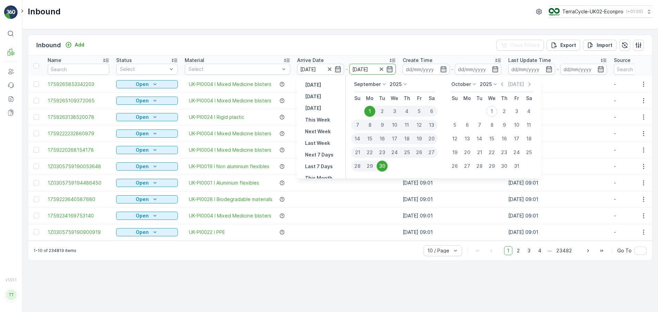 The width and height of the screenshot is (658, 312). What do you see at coordinates (382, 111) in the screenshot?
I see `div: 2` at bounding box center [382, 111].